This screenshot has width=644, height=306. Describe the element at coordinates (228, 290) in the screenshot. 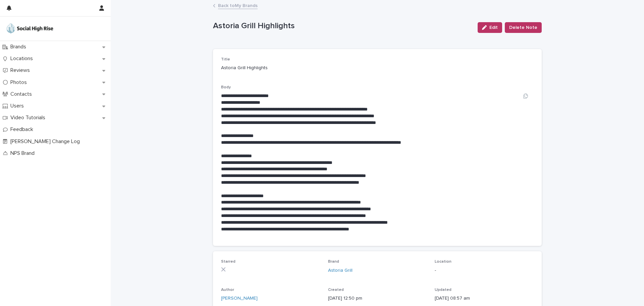

I see `span: Author` at that location.